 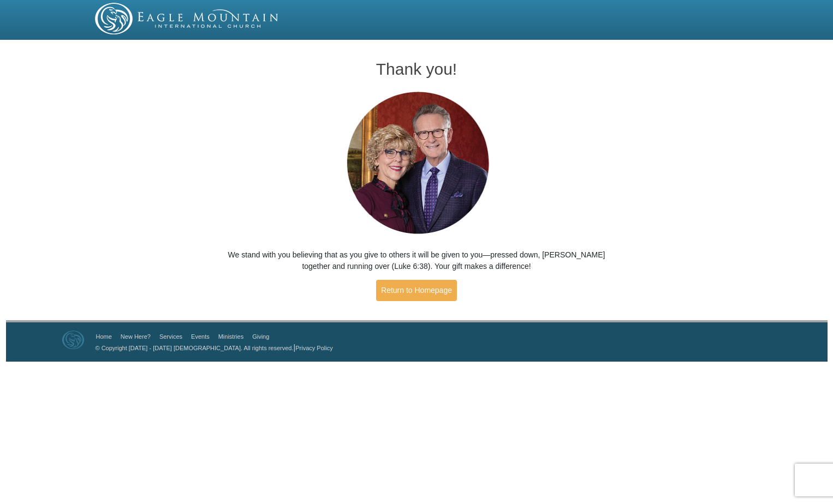 I want to click on a: Home, so click(x=104, y=336).